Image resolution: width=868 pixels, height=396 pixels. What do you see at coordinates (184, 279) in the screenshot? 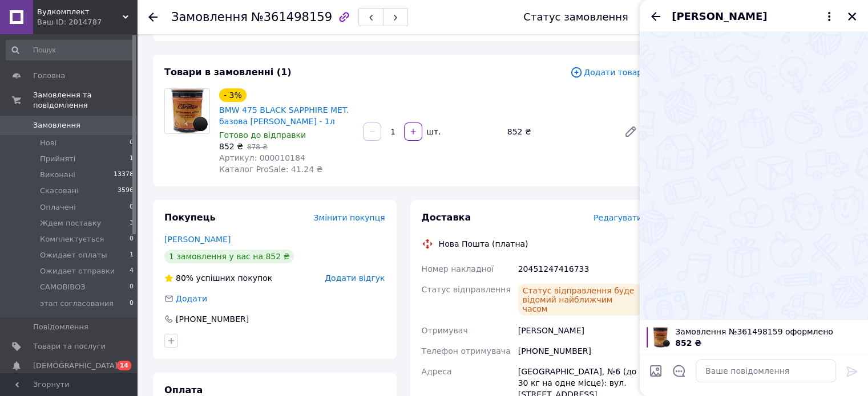
I see `span: 80%` at bounding box center [184, 279].